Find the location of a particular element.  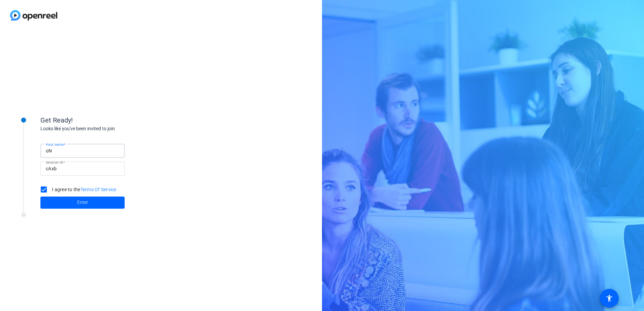

button: Enter is located at coordinates (83, 203).